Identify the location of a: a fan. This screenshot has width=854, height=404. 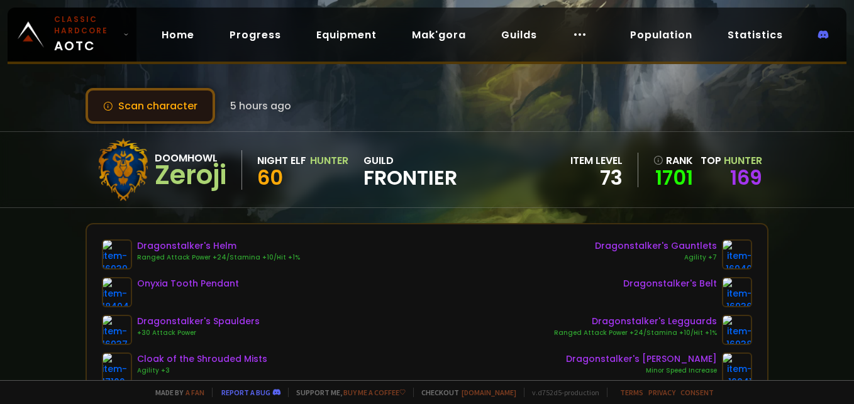
(195, 393).